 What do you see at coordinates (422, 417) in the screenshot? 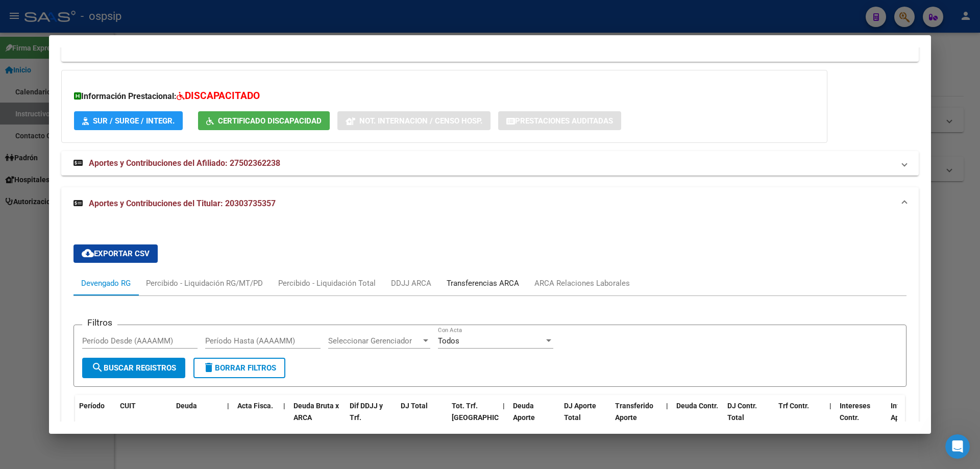
I see `datatable-header-cell: DJ Total` at bounding box center [422, 417].